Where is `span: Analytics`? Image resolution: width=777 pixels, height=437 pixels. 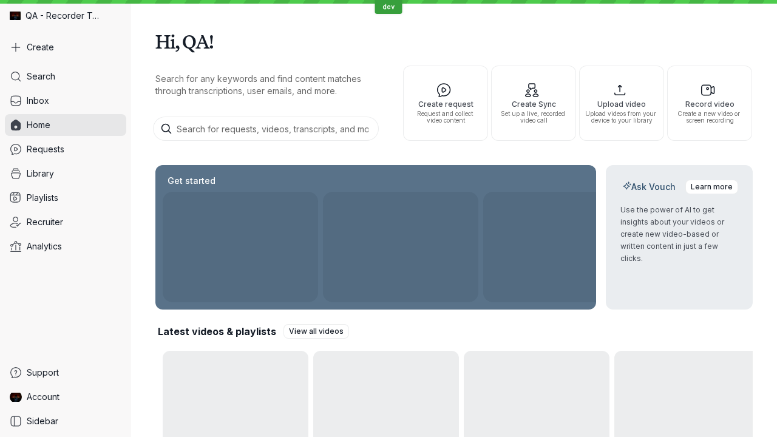
span: Analytics is located at coordinates (44, 246).